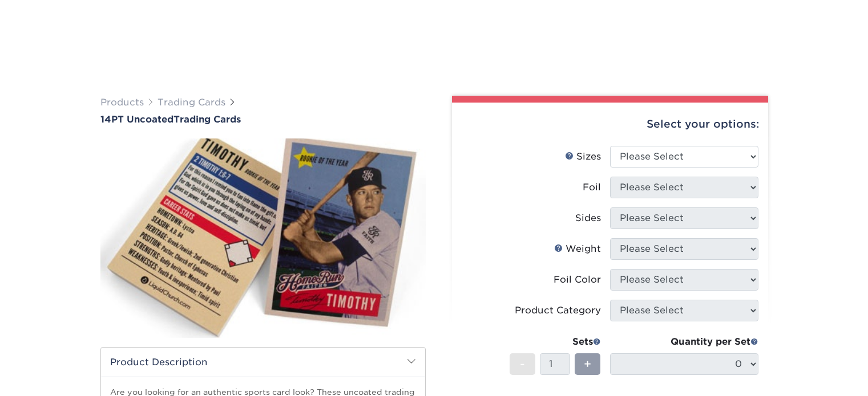 This screenshot has width=868, height=396. Describe the element at coordinates (684, 342) in the screenshot. I see `div: Quantity per Set` at that location.